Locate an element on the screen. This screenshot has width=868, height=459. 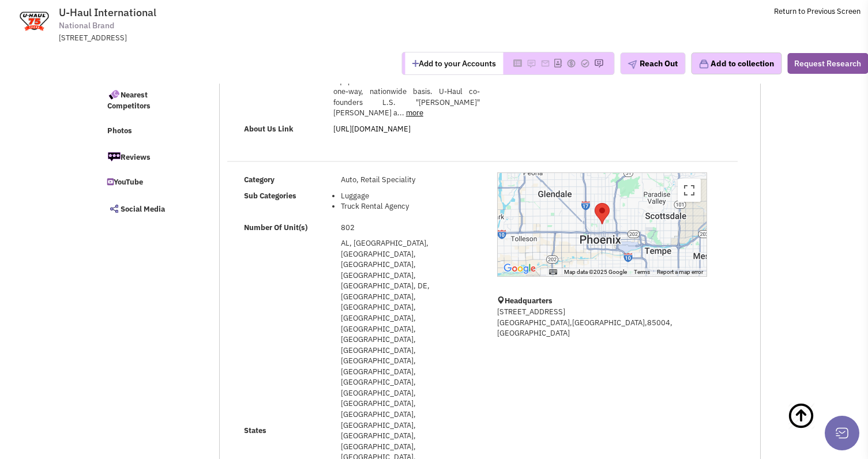
td: Auto, Retail Speciality is located at coordinates (410, 180).